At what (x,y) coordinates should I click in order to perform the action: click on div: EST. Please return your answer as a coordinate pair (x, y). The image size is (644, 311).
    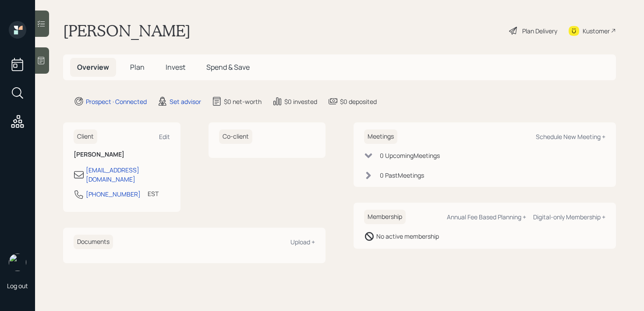
    Looking at the image, I should click on (153, 193).